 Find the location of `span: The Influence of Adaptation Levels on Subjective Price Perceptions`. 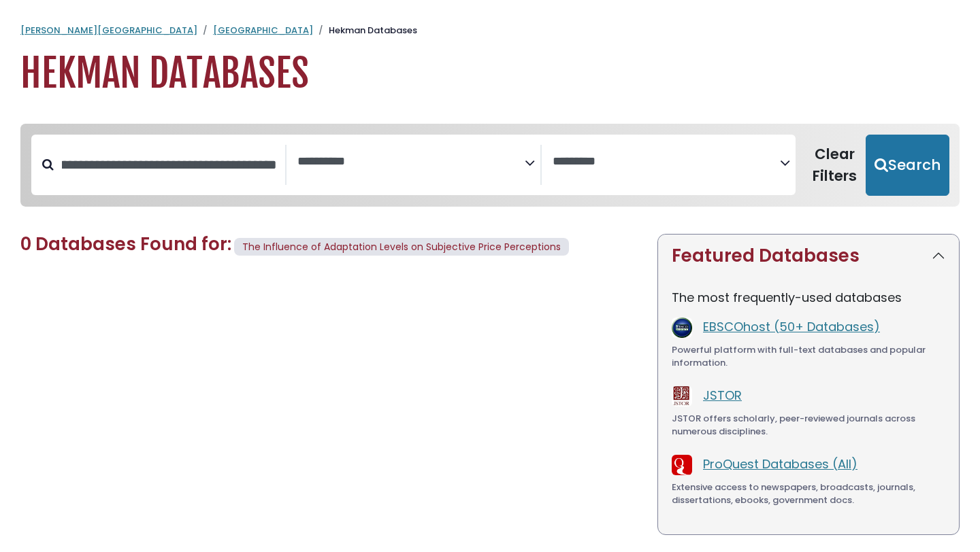

span: The Influence of Adaptation Levels on Subjective Price Perceptions is located at coordinates (401, 247).